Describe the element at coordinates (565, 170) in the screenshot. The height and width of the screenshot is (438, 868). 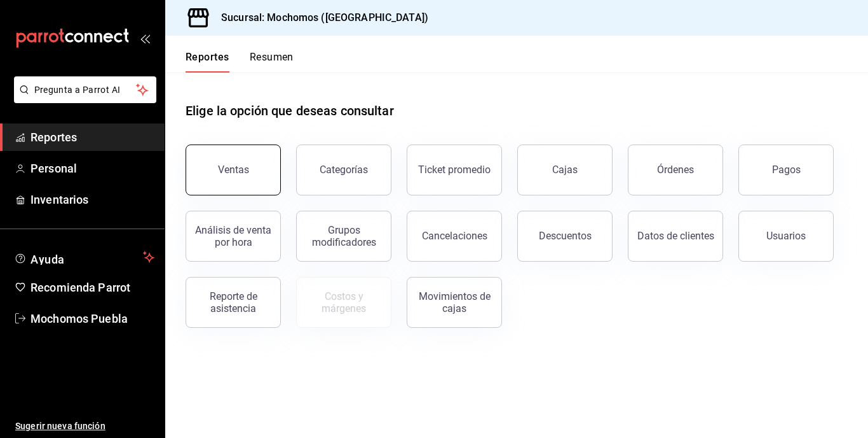
I see `a: Cajas` at that location.